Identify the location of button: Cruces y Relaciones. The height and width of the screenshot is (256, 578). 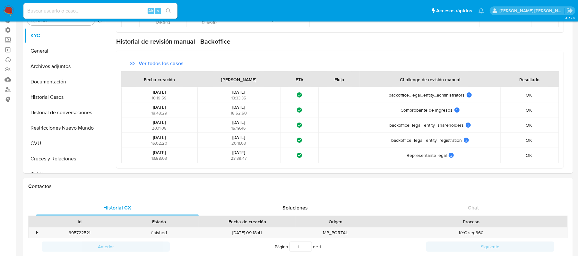
(65, 159).